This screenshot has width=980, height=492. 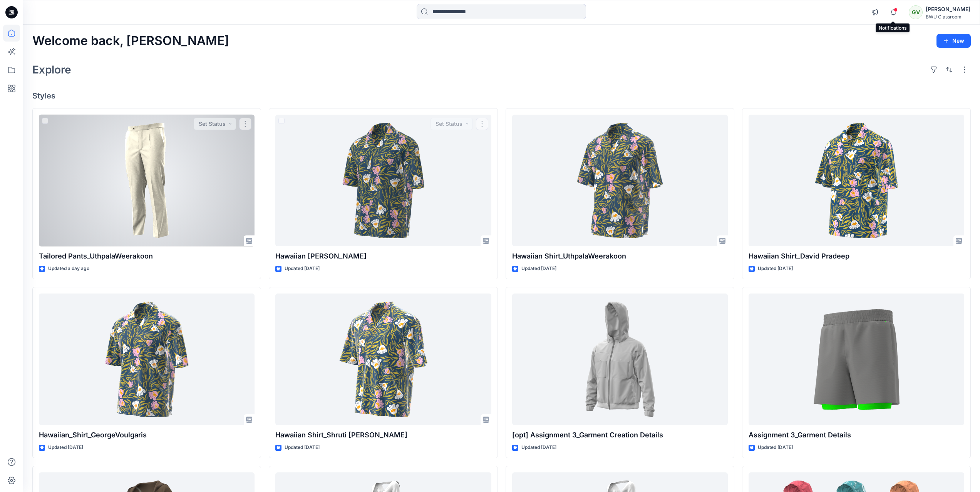 I want to click on a: Tailored Pants_UthpalaWeerakoon, so click(x=147, y=181).